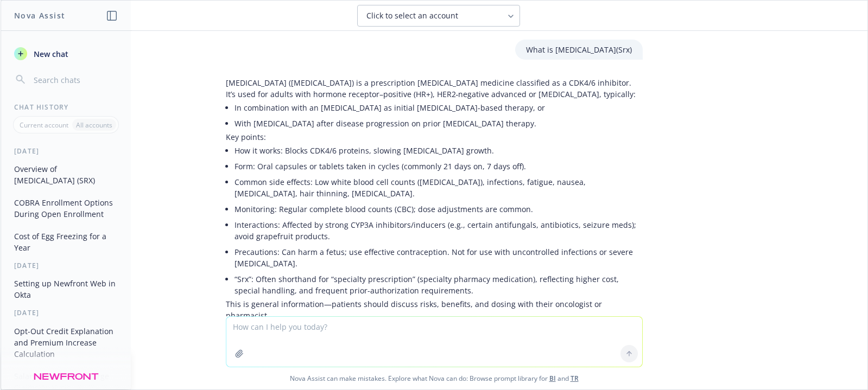 This screenshot has width=868, height=390. I want to click on p: This is general information—patients should discuss risks, benefits, and dosing with their oncolo..., so click(434, 310).